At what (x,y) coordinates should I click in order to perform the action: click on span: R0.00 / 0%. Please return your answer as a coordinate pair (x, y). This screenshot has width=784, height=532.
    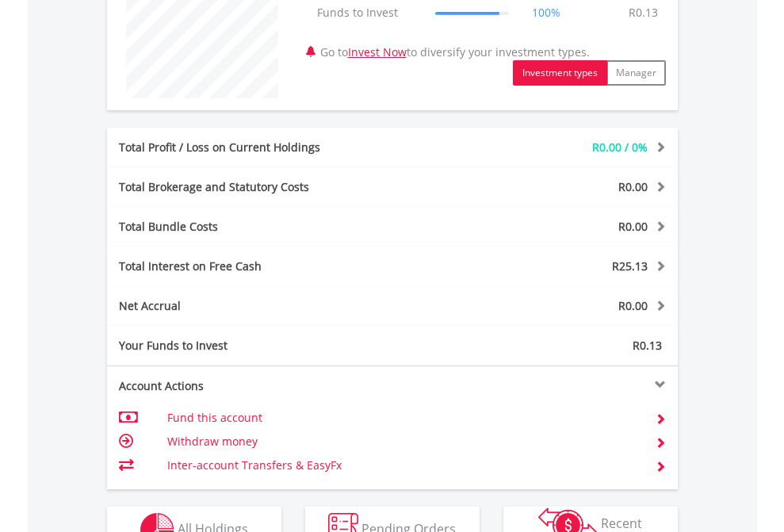
    Looking at the image, I should click on (620, 146).